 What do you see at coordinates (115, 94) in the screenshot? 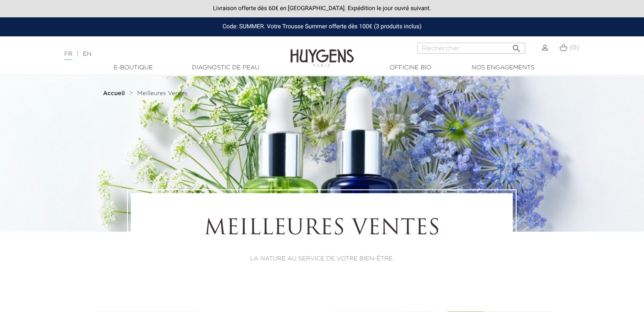
I see `a: Accueil` at bounding box center [115, 94].